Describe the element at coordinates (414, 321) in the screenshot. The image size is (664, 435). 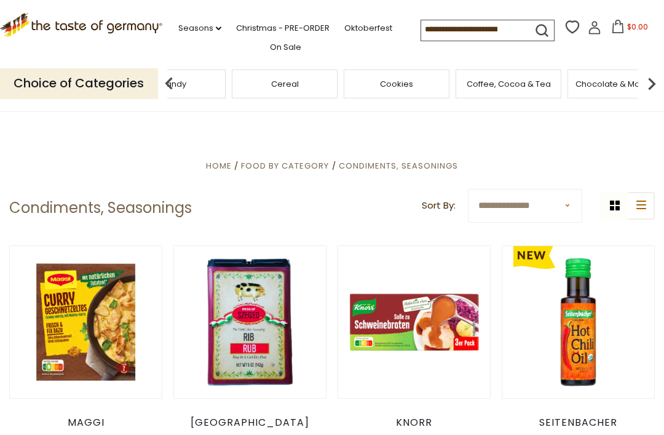
I see `img: Knorr "Schweinebraten" Roast Mix Sauce Cubes, 3 pack` at that location.